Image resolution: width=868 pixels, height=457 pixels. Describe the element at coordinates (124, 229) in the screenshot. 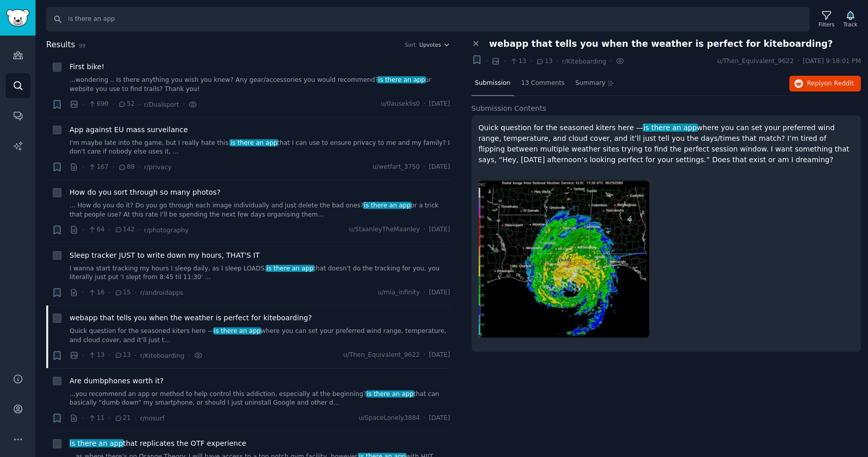

I see `span: 142` at that location.